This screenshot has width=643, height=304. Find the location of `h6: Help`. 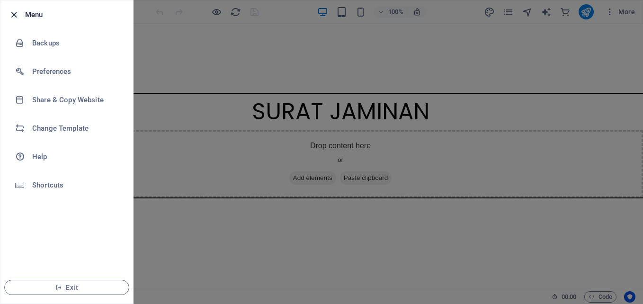

h6: Help is located at coordinates (76, 157).